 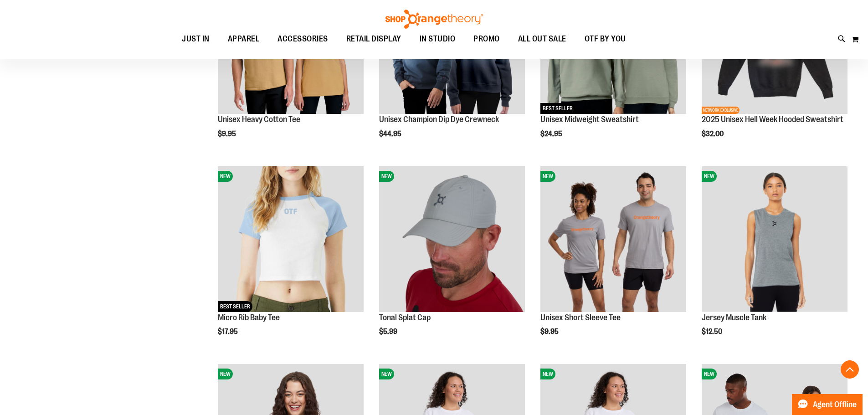 I want to click on a: Micro Rib Baby Tee, so click(x=249, y=317).